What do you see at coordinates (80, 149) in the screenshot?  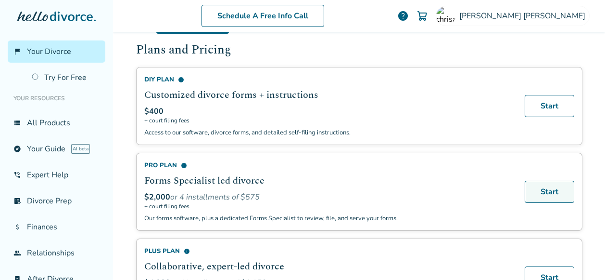 I see `span: AI beta` at bounding box center [80, 149].